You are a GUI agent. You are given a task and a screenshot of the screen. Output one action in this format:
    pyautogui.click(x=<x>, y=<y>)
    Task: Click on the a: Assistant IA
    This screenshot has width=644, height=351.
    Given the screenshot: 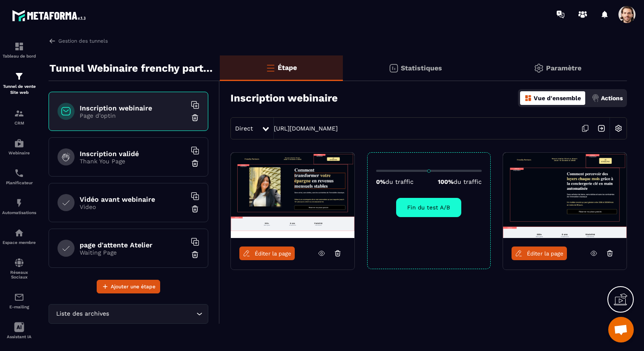 What is the action you would take?
    pyautogui.click(x=19, y=330)
    